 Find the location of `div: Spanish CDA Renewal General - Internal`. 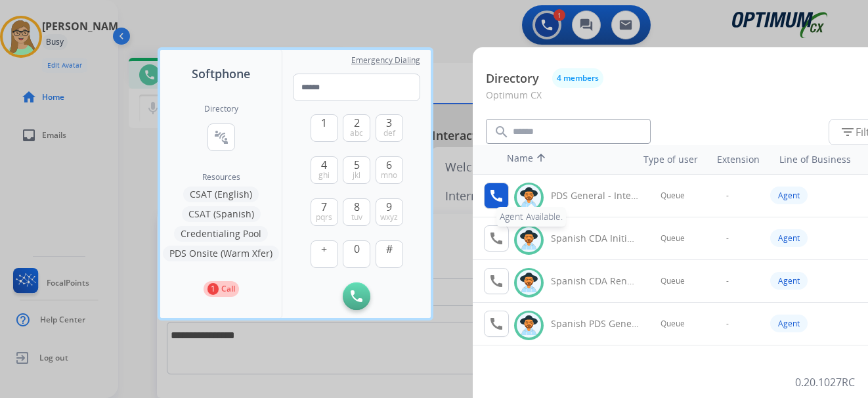

div: Spanish CDA Renewal General - Internal is located at coordinates (595, 281).